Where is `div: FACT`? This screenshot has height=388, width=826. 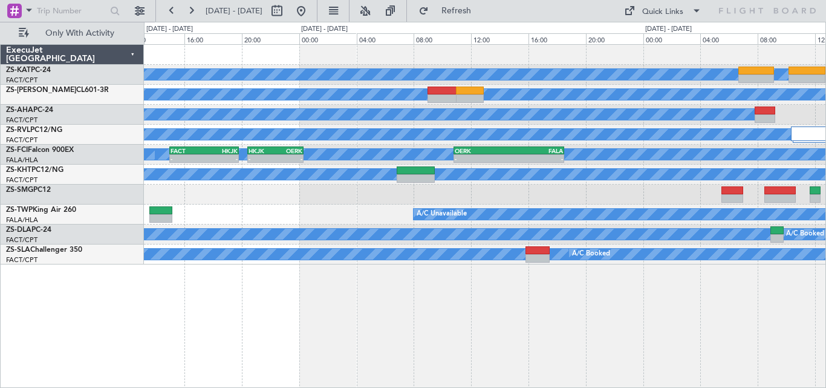 div: FACT is located at coordinates (188, 151).